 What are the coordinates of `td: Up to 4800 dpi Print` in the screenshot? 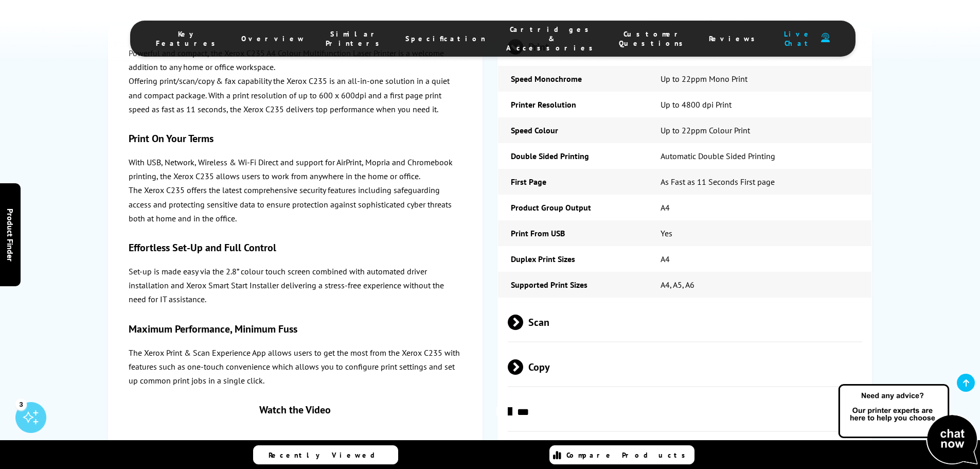 It's located at (760, 104).